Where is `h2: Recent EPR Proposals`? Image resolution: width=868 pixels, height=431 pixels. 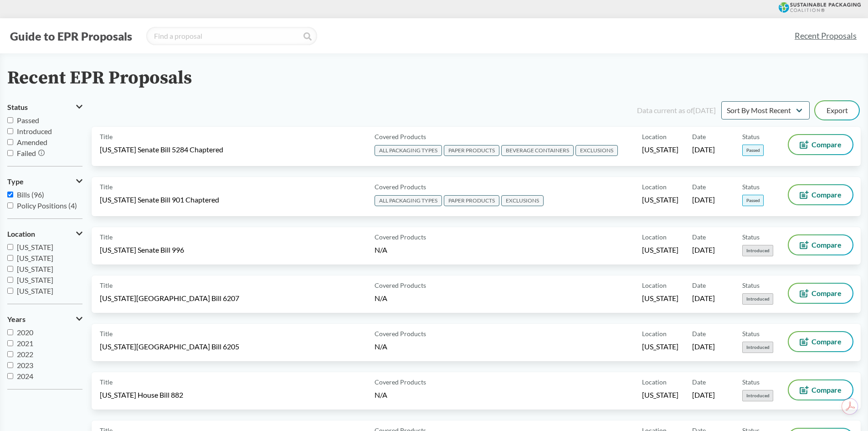
h2: Recent EPR Proposals is located at coordinates (100, 78).